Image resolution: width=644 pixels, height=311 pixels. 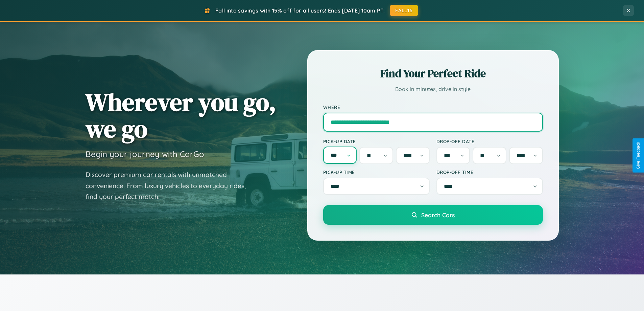 I want to click on button: Search Cars, so click(x=433, y=215).